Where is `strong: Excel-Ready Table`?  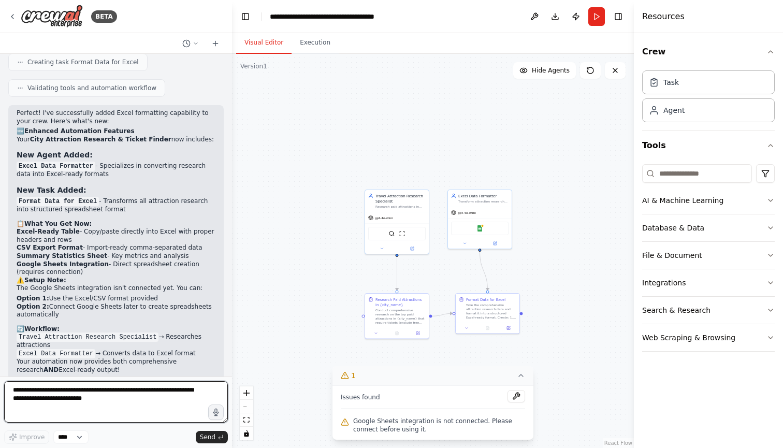 strong: Excel-Ready Table is located at coordinates (48, 231).